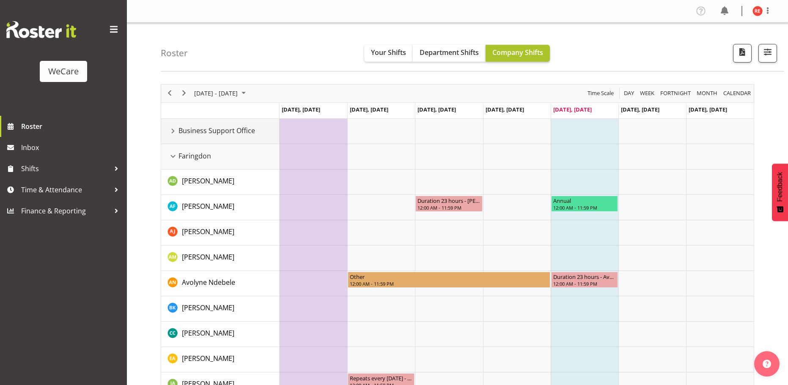 This screenshot has width=788, height=385. Describe the element at coordinates (220, 284) in the screenshot. I see `td: Avolyne Ndebele resource` at that location.